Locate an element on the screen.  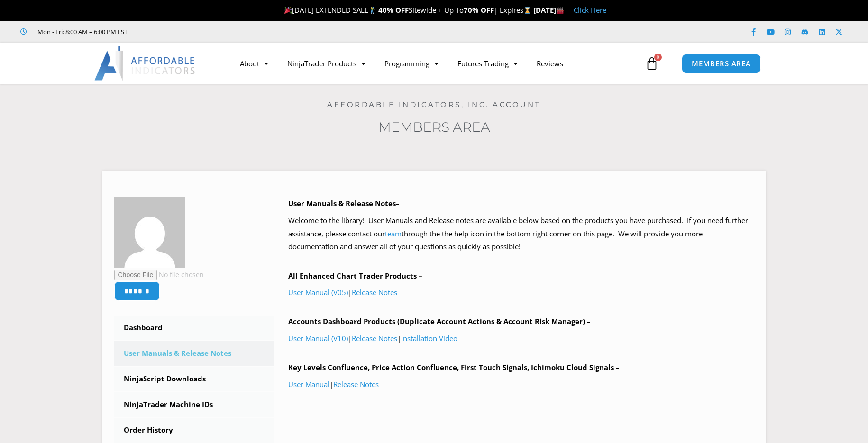
a: NinjaTrader Products is located at coordinates (326, 64).